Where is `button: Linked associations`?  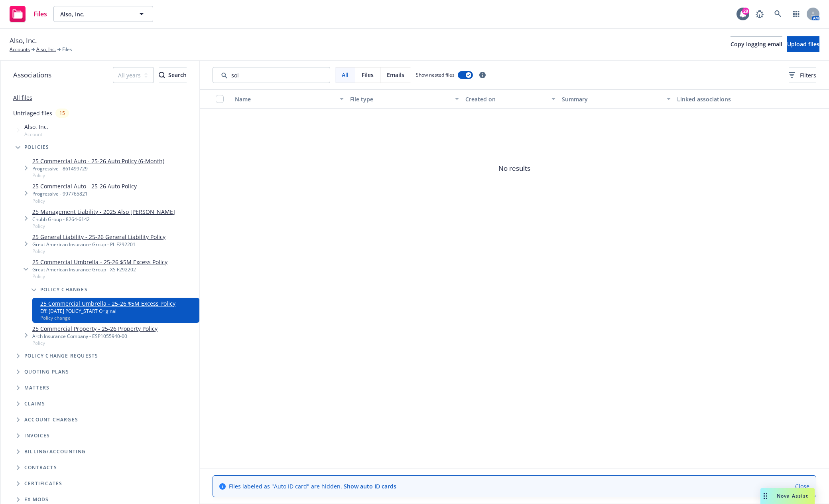
button: Linked associations is located at coordinates (731, 99).